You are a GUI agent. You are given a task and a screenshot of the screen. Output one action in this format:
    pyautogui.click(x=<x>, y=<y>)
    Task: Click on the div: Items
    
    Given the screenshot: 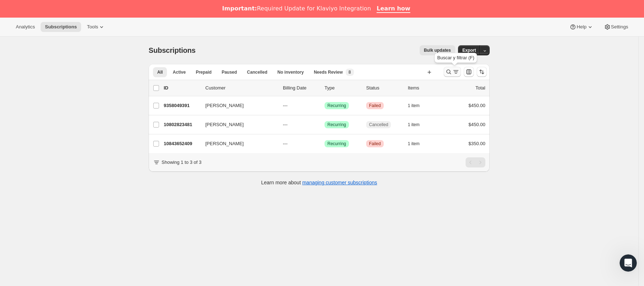 What is the action you would take?
    pyautogui.click(x=426, y=88)
    